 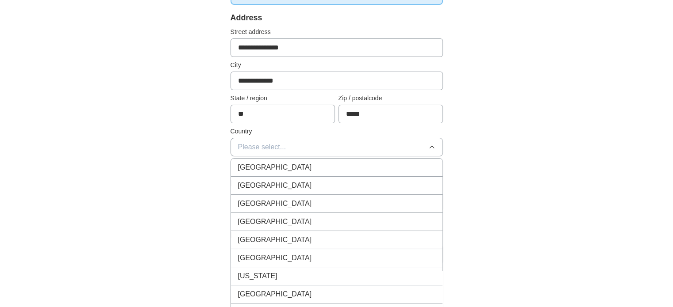 What do you see at coordinates (336, 32) in the screenshot?
I see `label: Street address` at bounding box center [336, 32].